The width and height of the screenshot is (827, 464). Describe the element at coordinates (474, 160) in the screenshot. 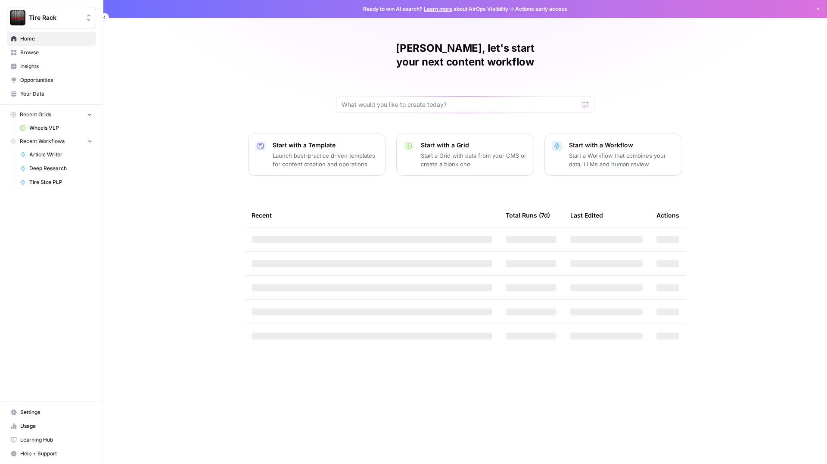

I see `p: Start a Grid with data from your CMS or create a blank one` at that location.